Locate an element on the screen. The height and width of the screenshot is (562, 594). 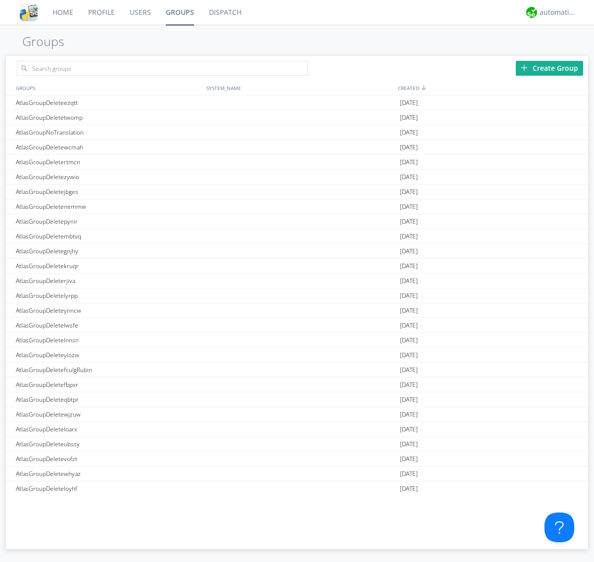
input: Search groups is located at coordinates (162, 68).